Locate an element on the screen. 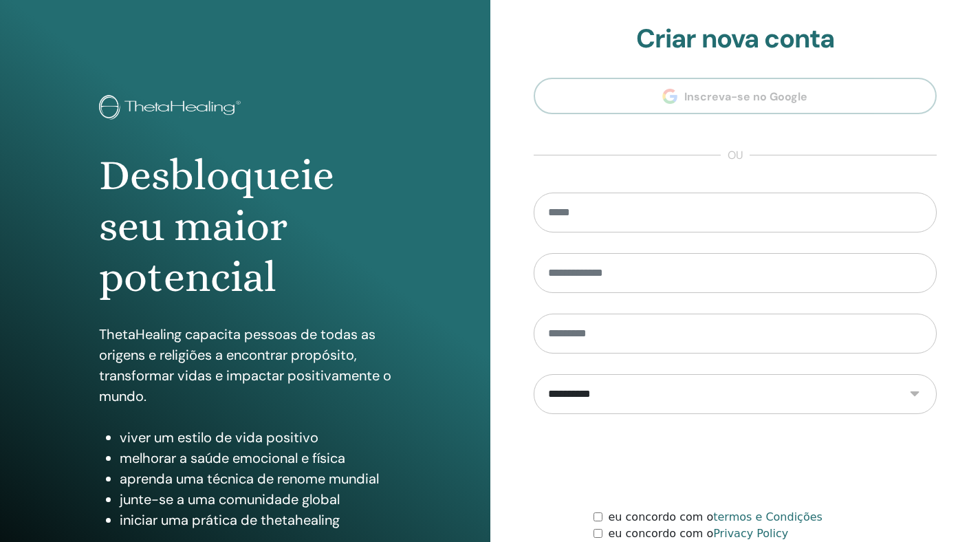 The width and height of the screenshot is (980, 542). h2: Criar nova conta is located at coordinates (735, 39).